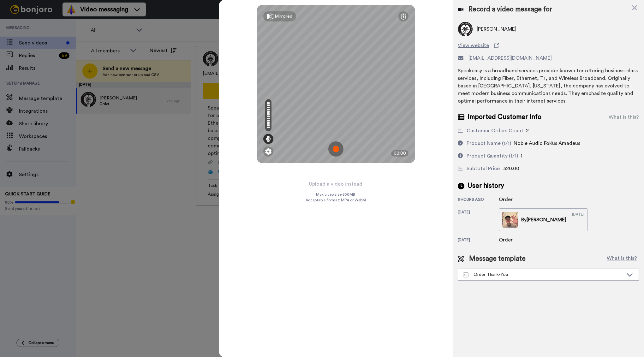 This screenshot has height=357, width=644. What do you see at coordinates (336, 183) in the screenshot?
I see `button: Upload a video instead` at bounding box center [336, 183].